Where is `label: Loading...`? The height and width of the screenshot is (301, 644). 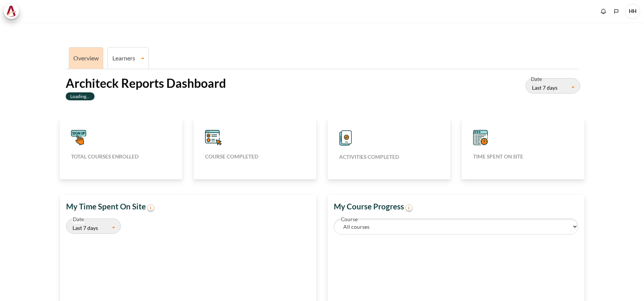 label: Loading... is located at coordinates (80, 96).